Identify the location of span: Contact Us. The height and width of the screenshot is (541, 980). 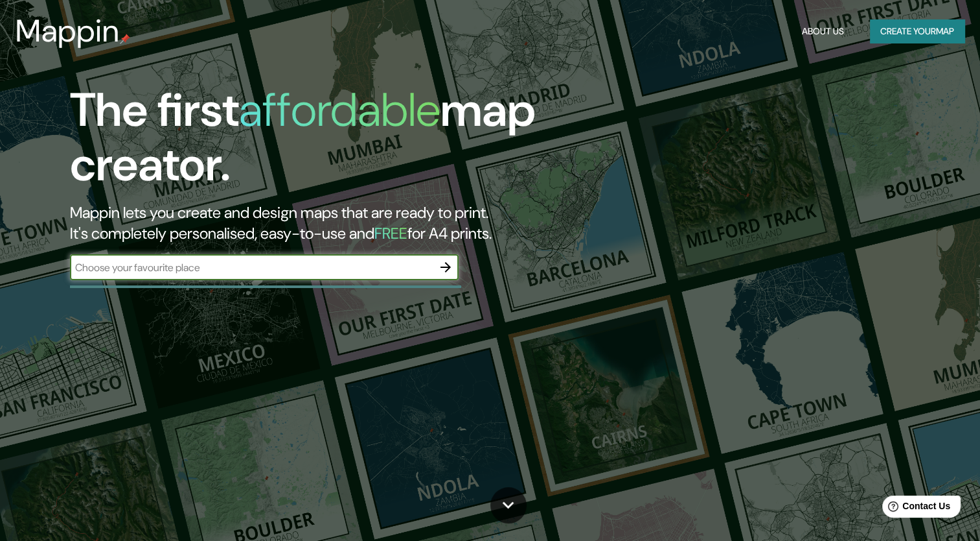
(62, 15).